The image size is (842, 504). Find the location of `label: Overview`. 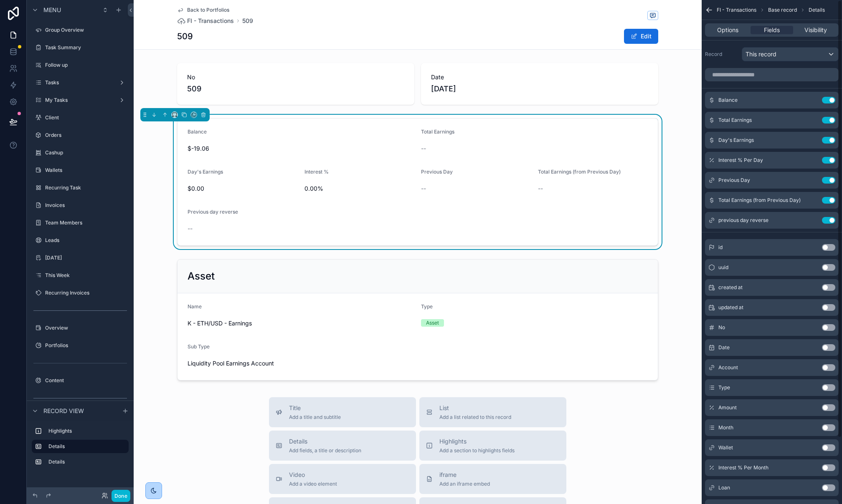

label: Overview is located at coordinates (86, 328).